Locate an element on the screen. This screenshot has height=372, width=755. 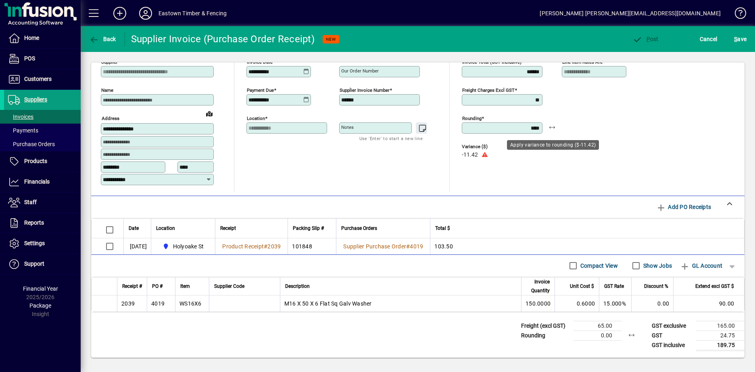
td: GST exclusive is located at coordinates (672, 326).